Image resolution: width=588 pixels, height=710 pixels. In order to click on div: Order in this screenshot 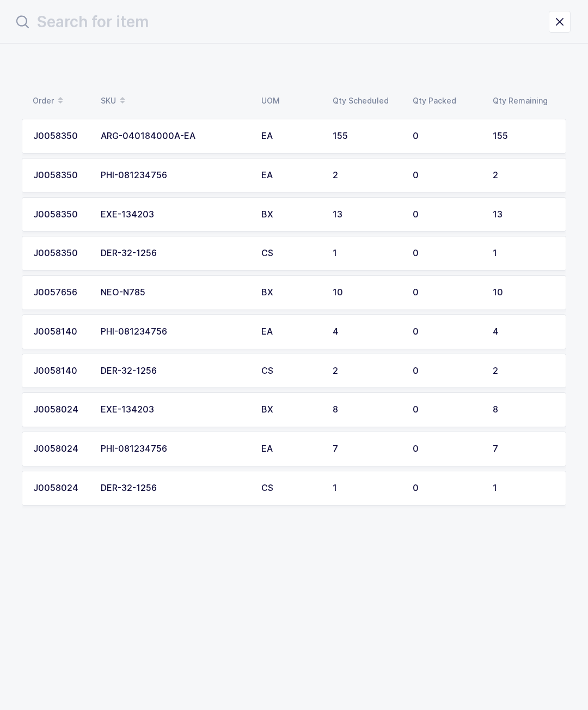, I will do `click(60, 101)`.